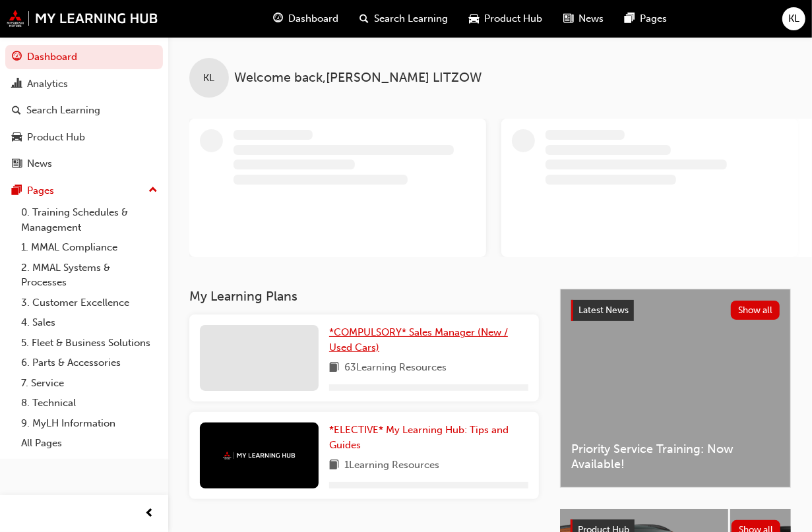  What do you see at coordinates (755, 310) in the screenshot?
I see `button: Show all` at bounding box center [755, 310].